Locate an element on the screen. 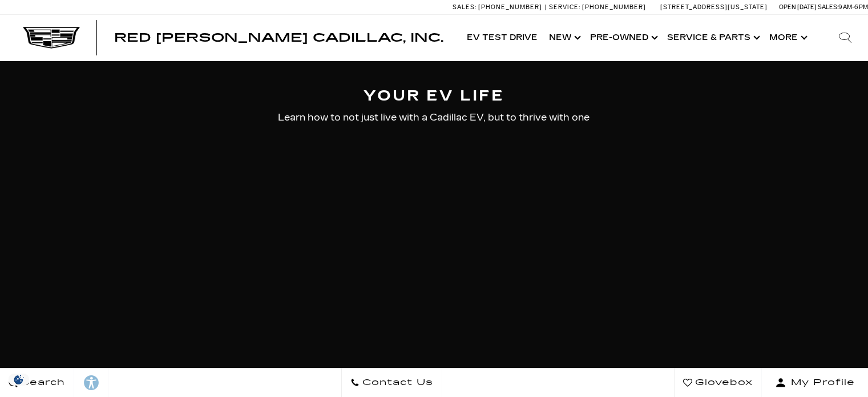  img: Cadillac Dark Logo with Cadillac White Text is located at coordinates (52, 38).